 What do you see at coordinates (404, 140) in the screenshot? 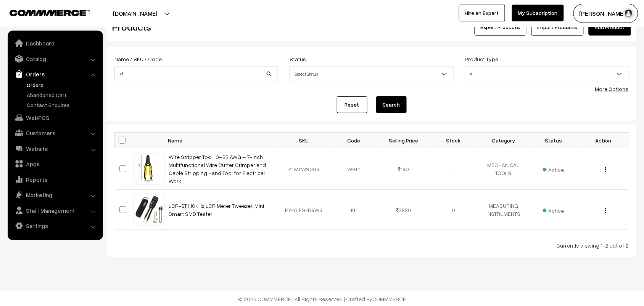
I see `th: Selling Price` at bounding box center [404, 140].